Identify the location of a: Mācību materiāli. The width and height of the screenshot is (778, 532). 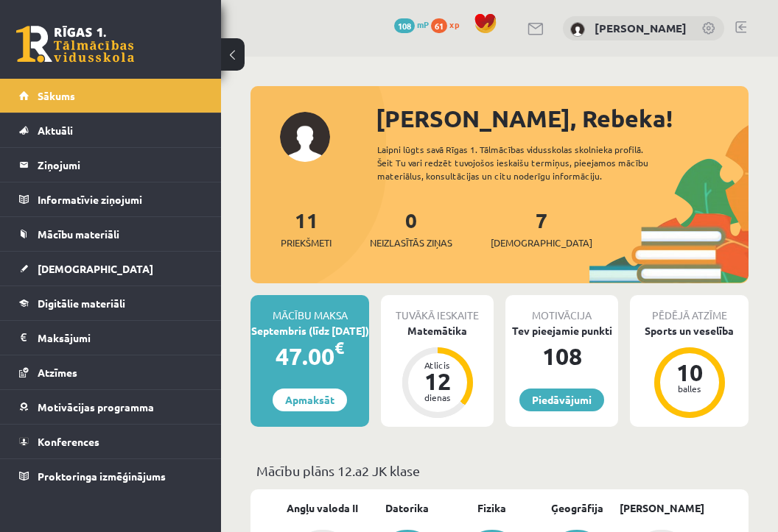
(110, 234).